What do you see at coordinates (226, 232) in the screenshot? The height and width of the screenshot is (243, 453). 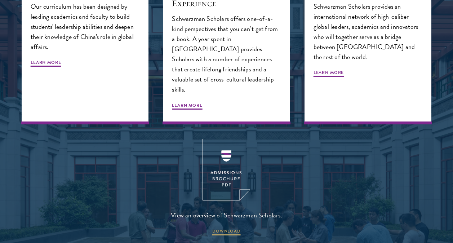 I see `span: DOWNLOAD` at bounding box center [226, 232].